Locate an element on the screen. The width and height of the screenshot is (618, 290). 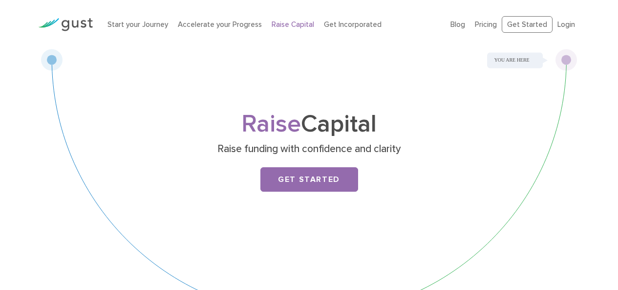
a: Raise Capital is located at coordinates (293, 24).